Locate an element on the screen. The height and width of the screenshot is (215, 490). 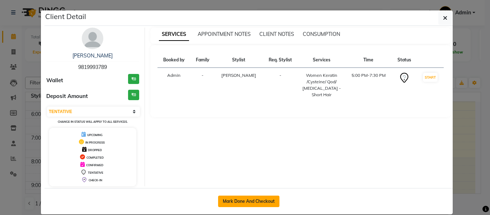
button: START is located at coordinates (430, 77).